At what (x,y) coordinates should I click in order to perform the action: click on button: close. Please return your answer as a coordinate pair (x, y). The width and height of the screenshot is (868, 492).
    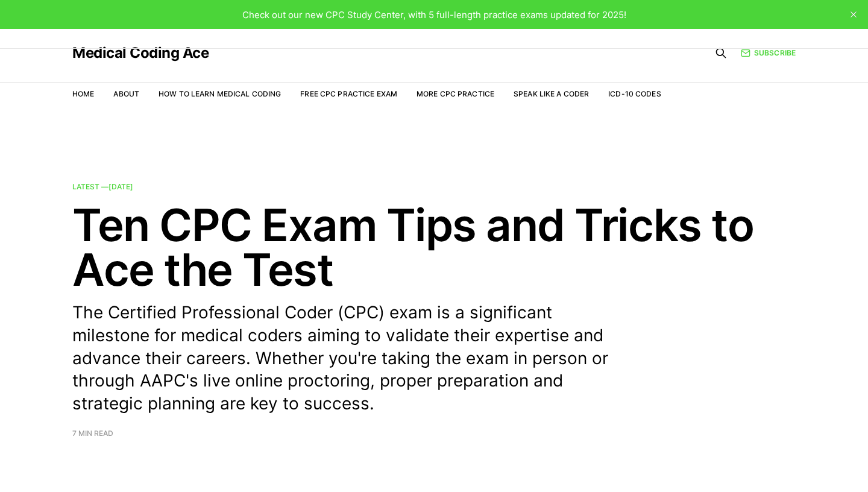
    Looking at the image, I should click on (854, 14).